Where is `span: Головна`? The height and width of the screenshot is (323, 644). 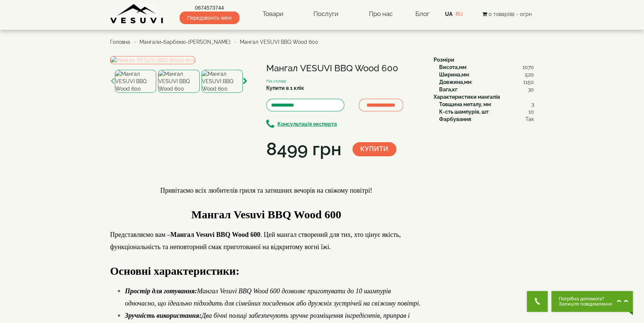
span: Головна is located at coordinates (120, 42).